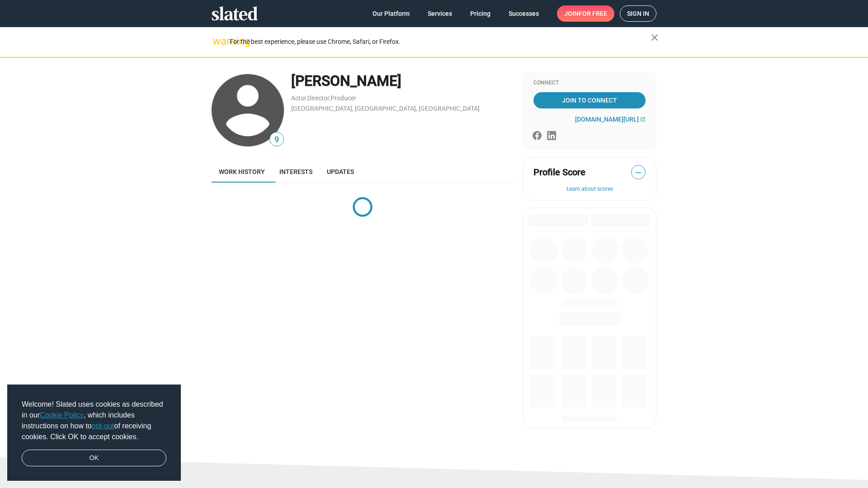 The height and width of the screenshot is (488, 868). Describe the element at coordinates (341, 171) in the screenshot. I see `a: Updates` at that location.